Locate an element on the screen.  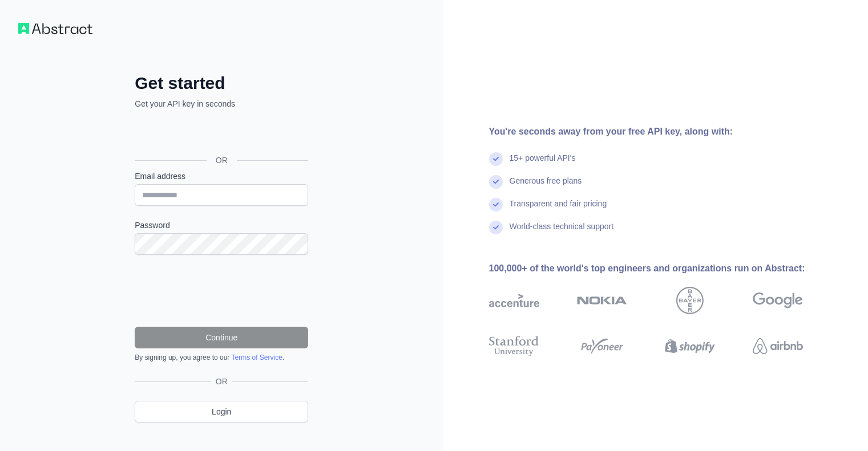
div: 15+ powerful API's is located at coordinates (543, 163).